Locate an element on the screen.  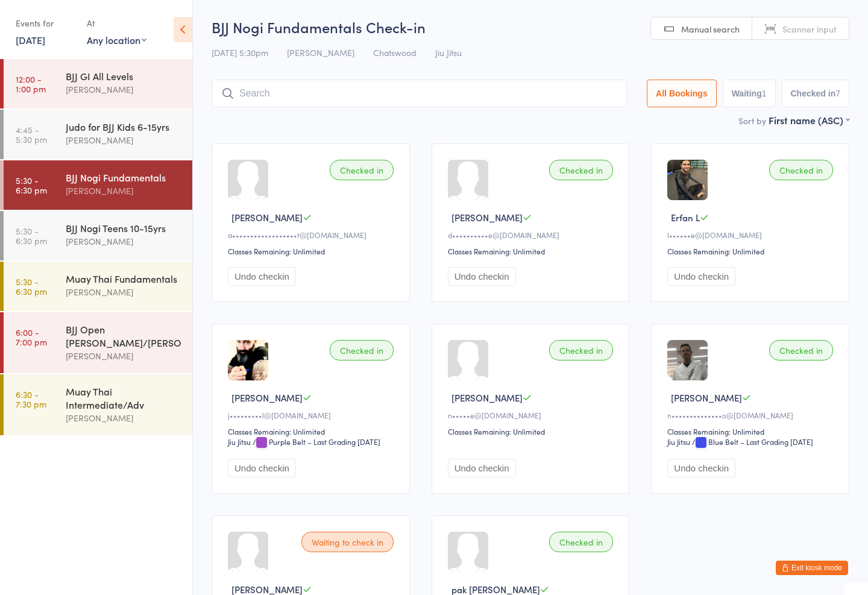
div: First name (ASC) is located at coordinates (808, 120).